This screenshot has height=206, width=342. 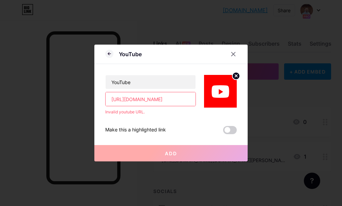 What do you see at coordinates (151, 82) in the screenshot?
I see `input: Title` at bounding box center [151, 82].